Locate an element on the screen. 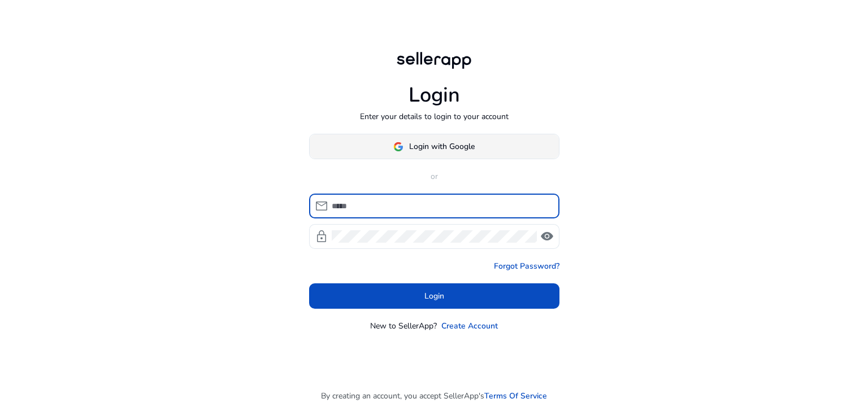 The image size is (868, 412). span: lock is located at coordinates (321, 237).